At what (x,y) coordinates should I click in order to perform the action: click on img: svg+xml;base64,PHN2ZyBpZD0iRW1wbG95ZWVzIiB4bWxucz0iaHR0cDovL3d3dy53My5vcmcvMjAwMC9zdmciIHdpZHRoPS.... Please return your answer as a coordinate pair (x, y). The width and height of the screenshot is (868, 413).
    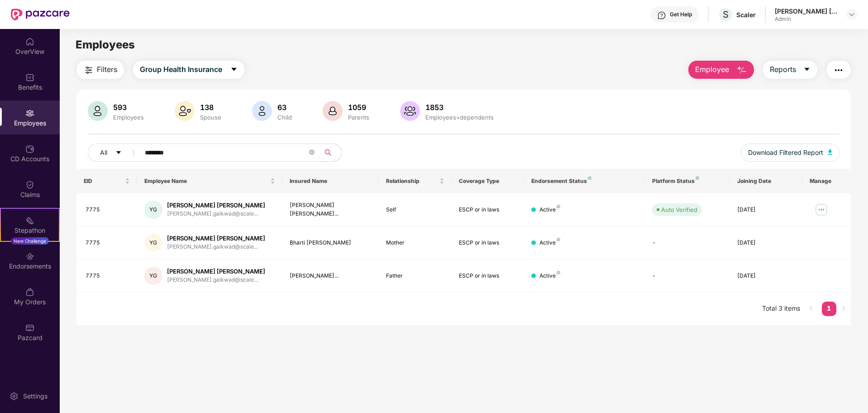
    Looking at the image, I should click on (30, 113).